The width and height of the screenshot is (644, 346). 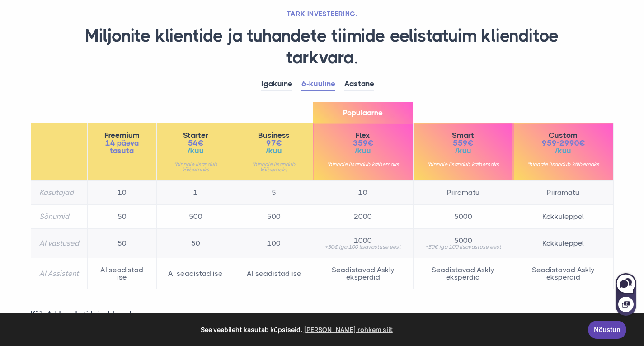 What do you see at coordinates (122, 135) in the screenshot?
I see `span: Freemium` at bounding box center [122, 135].